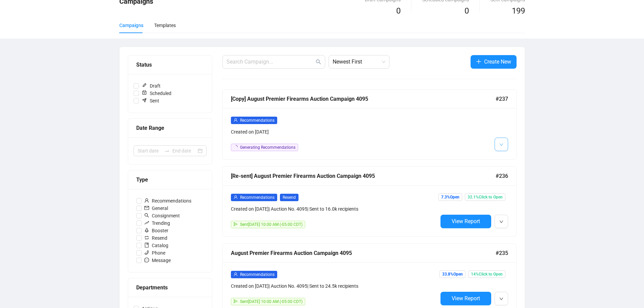  I want to click on span: Message, so click(157, 260).